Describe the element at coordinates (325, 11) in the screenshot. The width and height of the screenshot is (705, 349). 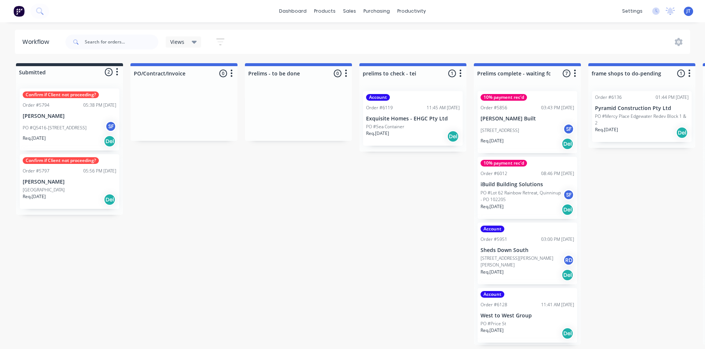
I see `div: products` at that location.